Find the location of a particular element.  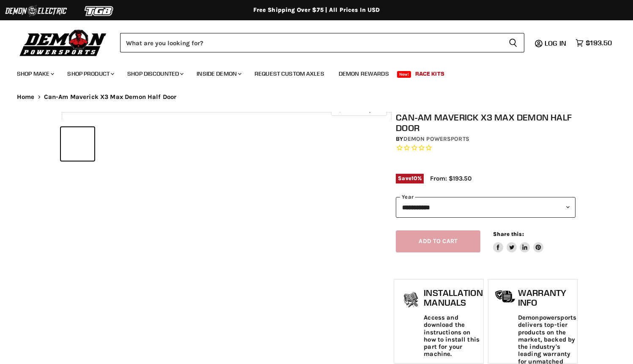

form: Product is located at coordinates (322, 43).